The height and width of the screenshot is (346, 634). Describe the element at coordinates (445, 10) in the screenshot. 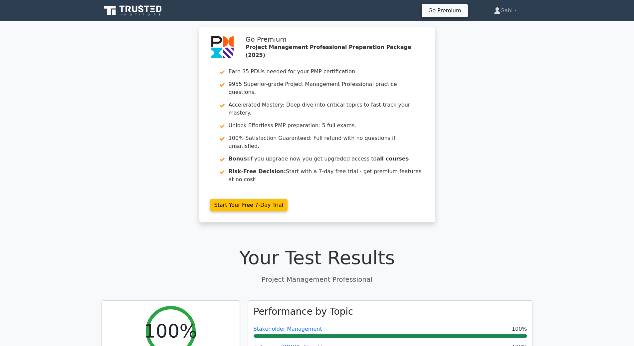

I see `a: Go Premium` at that location.